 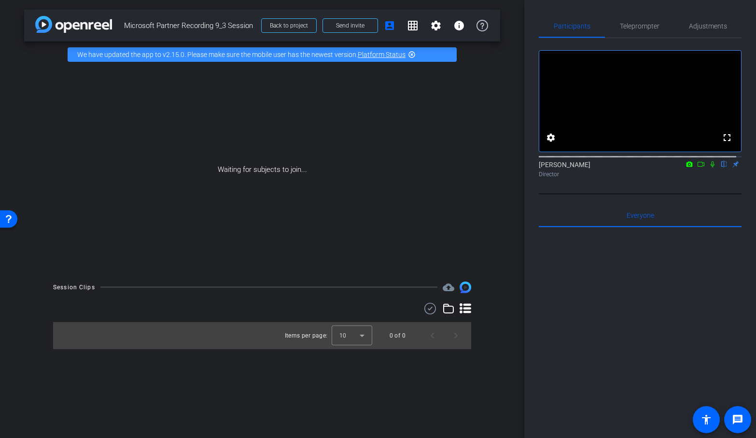 I want to click on span: Send invite, so click(x=350, y=26).